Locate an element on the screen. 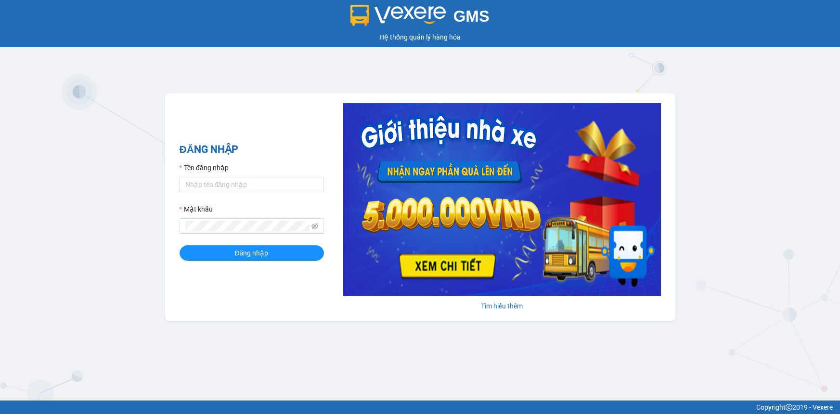  label: Tên đăng nhập is located at coordinates (204, 168).